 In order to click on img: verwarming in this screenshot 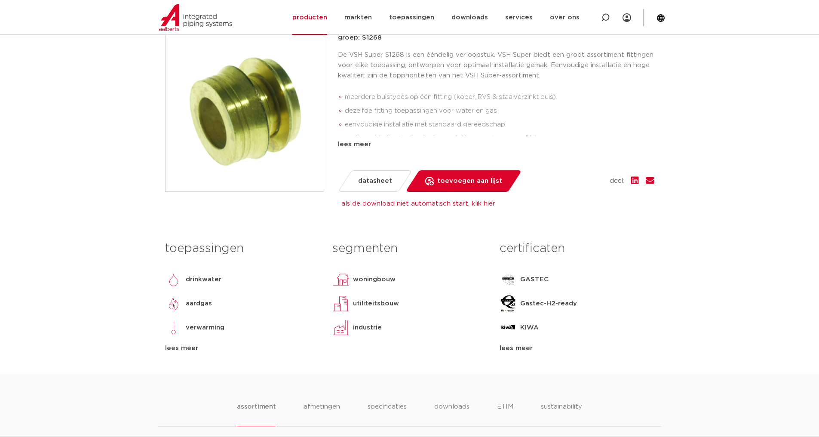, I will do `click(174, 328)`.